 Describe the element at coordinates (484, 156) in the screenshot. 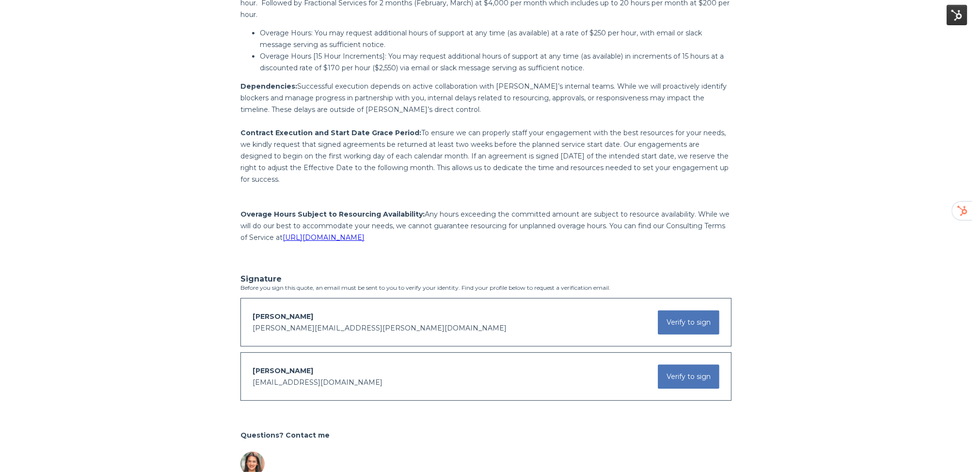

I see `span: To ensure we can properly staff your engagement with the best resources for your needs, we kindly...` at that location.